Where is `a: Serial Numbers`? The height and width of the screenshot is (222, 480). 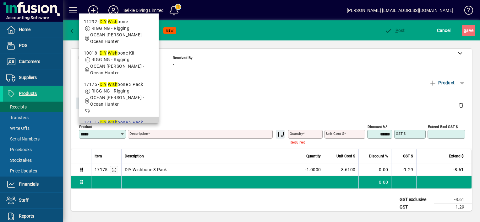 a: Serial Numbers is located at coordinates (33, 139).